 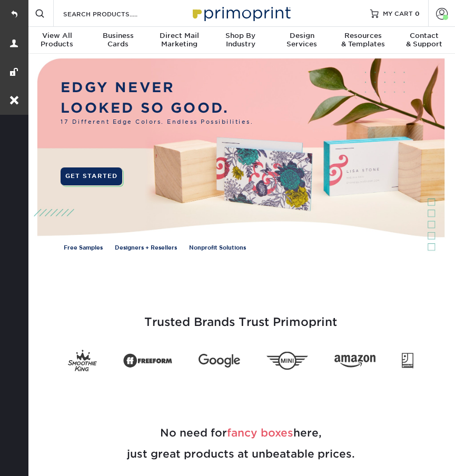 I want to click on span: Direct Mail, so click(x=179, y=36).